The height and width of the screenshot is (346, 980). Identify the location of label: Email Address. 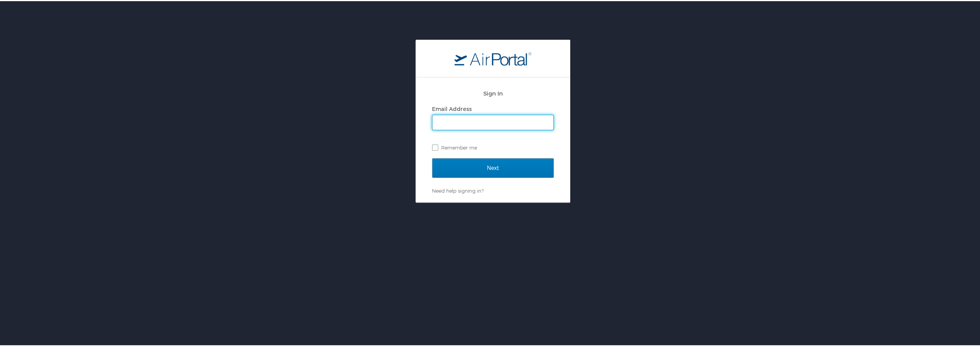
(451, 108).